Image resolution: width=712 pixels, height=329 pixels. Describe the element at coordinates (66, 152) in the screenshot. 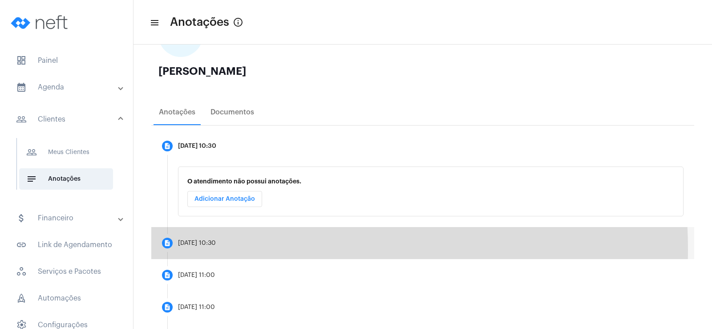

I see `span: Meus Clientes` at that location.